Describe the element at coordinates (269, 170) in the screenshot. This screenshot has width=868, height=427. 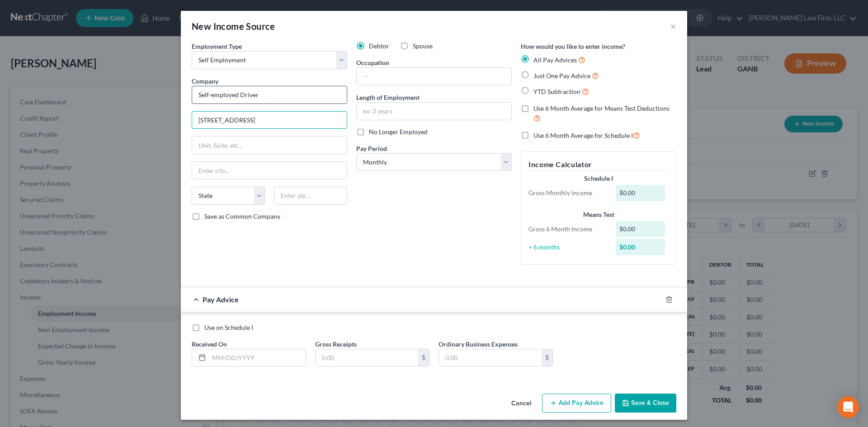
I see `input: Enter city...` at that location.